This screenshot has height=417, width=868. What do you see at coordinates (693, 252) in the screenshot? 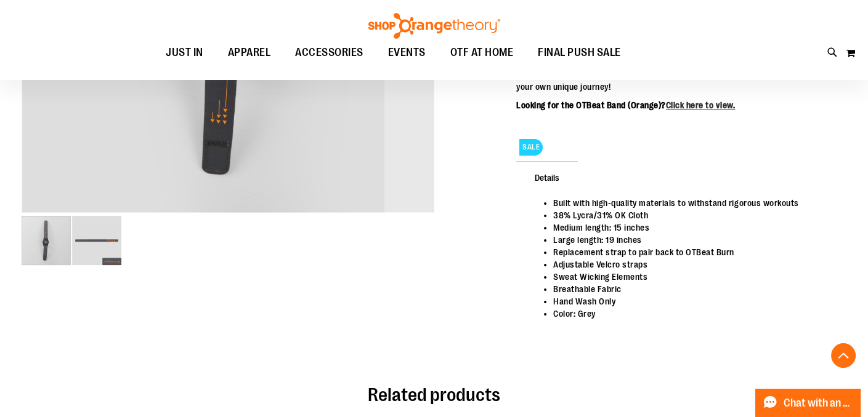
I see `li: Replacement strap to pair back to OTBeat Burn` at bounding box center [693, 252].